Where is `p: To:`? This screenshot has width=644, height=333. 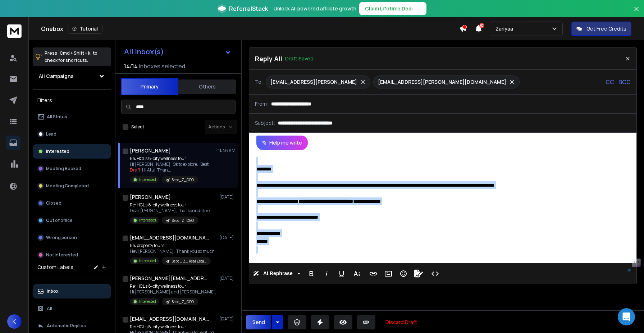
p: To: is located at coordinates (259, 82).